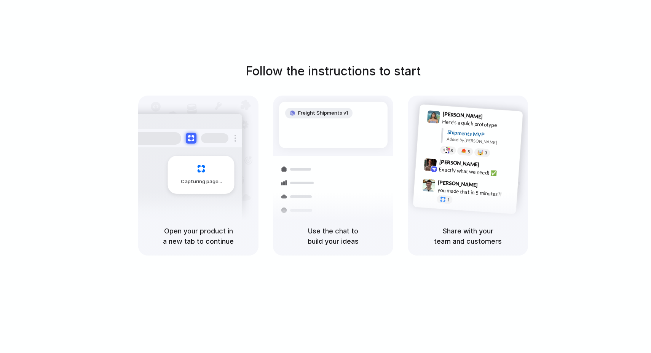  What do you see at coordinates (475, 192) in the screenshot?
I see `div: you made that in 5 minutes?!` at bounding box center [475, 192].